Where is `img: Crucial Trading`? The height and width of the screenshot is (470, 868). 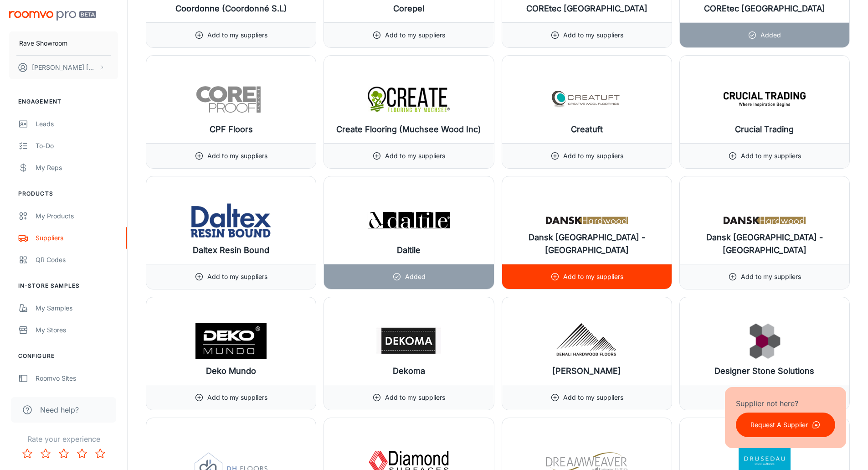 img: Crucial Trading is located at coordinates (765, 99).